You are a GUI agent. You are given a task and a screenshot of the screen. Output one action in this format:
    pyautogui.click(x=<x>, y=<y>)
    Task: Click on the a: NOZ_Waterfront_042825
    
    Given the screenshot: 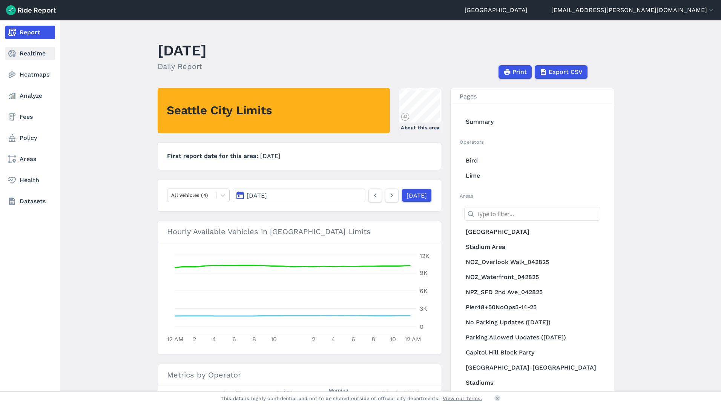 What is the action you would take?
    pyautogui.click(x=533, y=277)
    